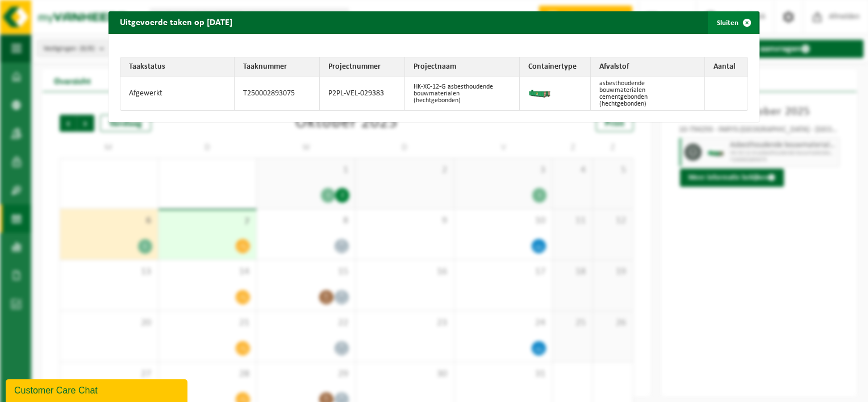 The width and height of the screenshot is (868, 402). I want to click on th: Afvalstof, so click(647, 67).